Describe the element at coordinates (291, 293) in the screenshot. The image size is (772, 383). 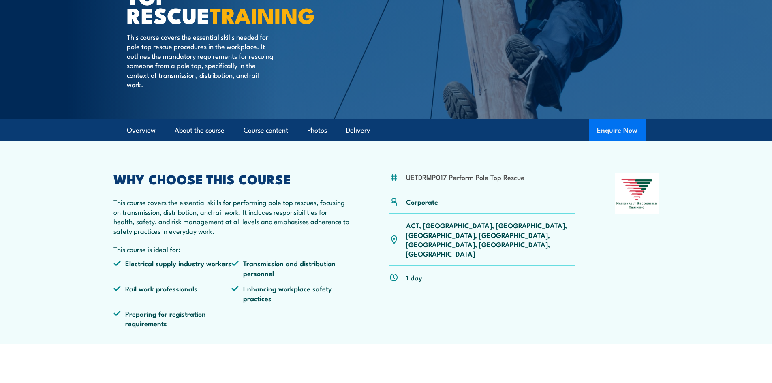
I see `li: Enhancing workplace safety practices` at that location.